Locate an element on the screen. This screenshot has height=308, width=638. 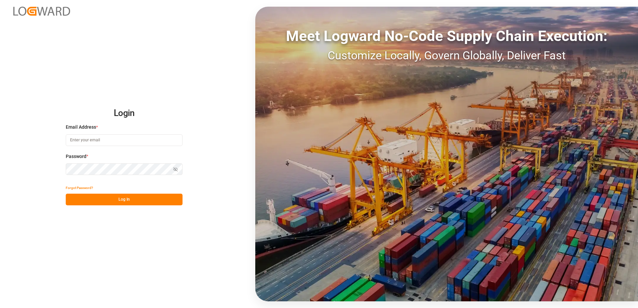
h2: Login is located at coordinates (124, 113).